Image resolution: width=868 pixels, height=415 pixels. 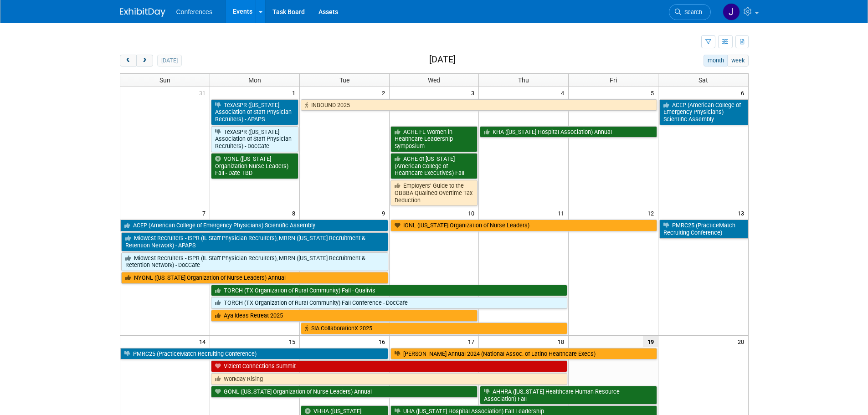 I want to click on span: 14, so click(x=204, y=341).